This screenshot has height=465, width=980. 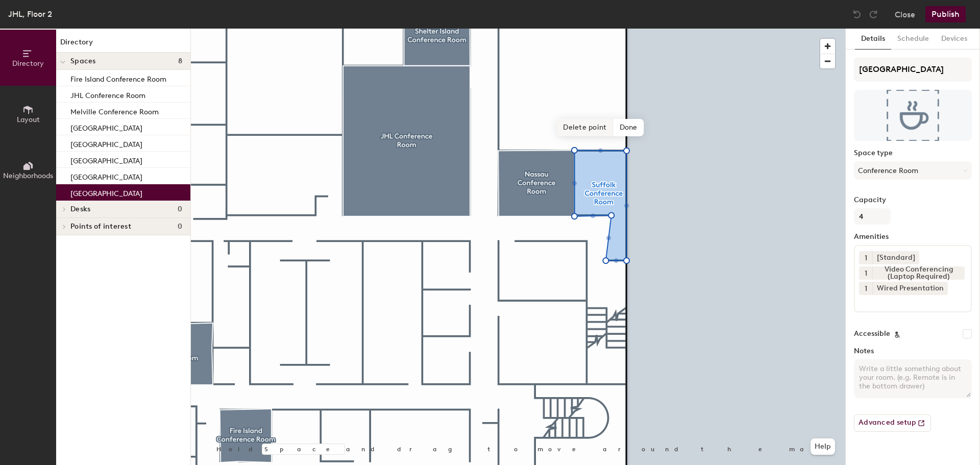 I want to click on label: Notes, so click(x=912, y=352).